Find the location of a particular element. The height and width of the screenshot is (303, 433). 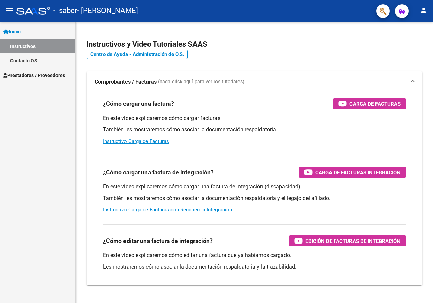

strong: Comprobantes / Facturas is located at coordinates (125, 82).